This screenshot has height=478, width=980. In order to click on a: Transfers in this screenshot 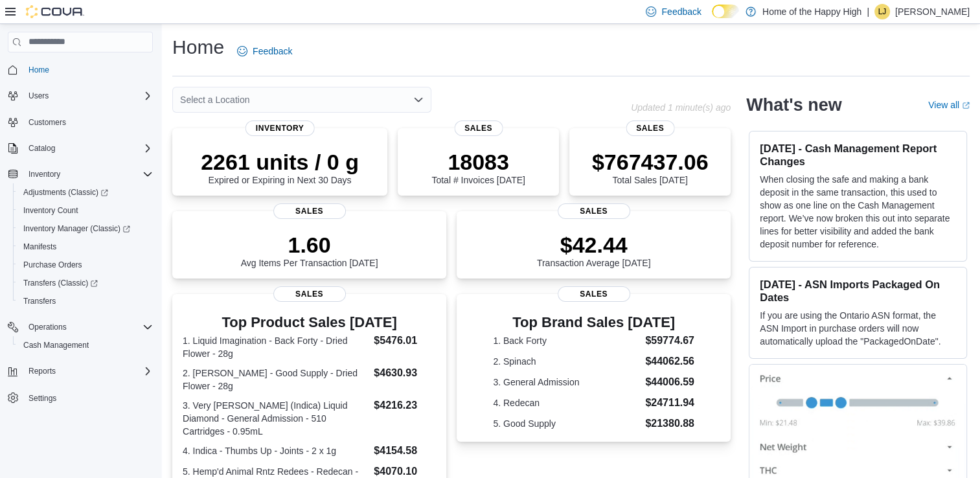, I will do `click(40, 301)`.